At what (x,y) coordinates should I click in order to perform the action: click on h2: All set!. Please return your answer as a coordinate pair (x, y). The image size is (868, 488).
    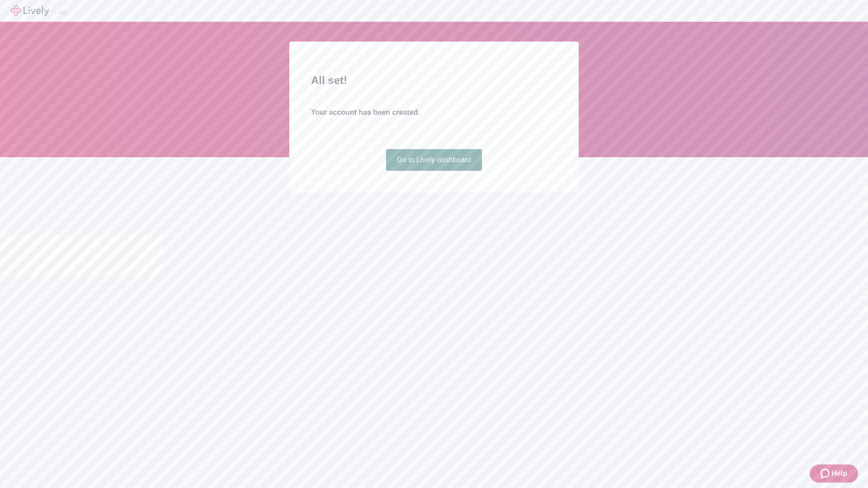
    Looking at the image, I should click on (434, 81).